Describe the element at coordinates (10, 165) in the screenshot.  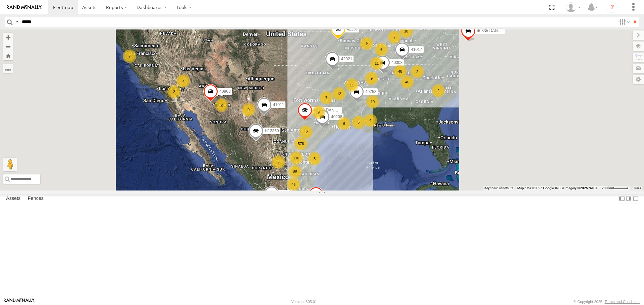
I see `button: Drag Pegman onto the map to open Street View` at that location.